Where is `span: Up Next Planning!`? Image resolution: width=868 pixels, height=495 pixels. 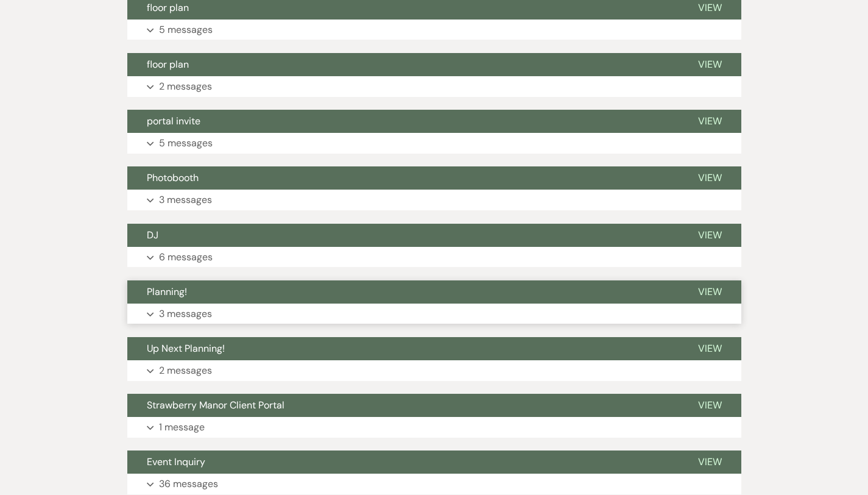 span: Up Next Planning! is located at coordinates (186, 348).